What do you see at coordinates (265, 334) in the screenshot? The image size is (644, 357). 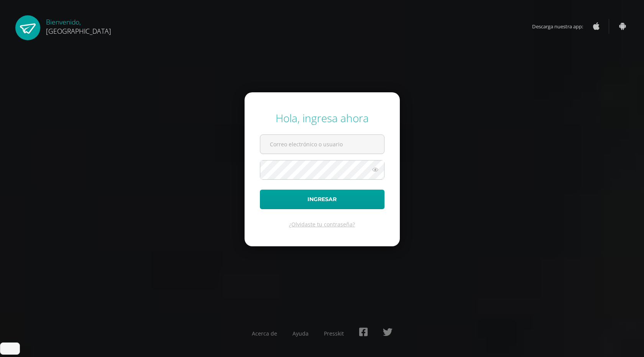 I see `a: Acerca de` at bounding box center [265, 334].